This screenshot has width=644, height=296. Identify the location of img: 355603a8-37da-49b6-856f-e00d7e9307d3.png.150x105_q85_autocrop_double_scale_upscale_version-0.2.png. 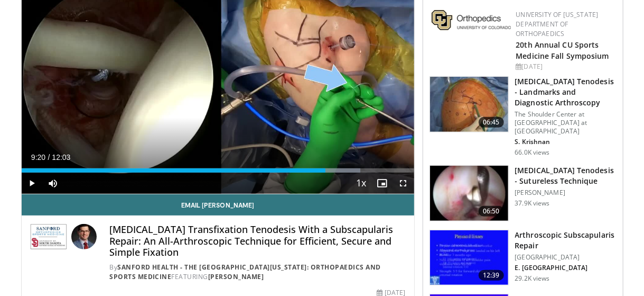
(472, 20).